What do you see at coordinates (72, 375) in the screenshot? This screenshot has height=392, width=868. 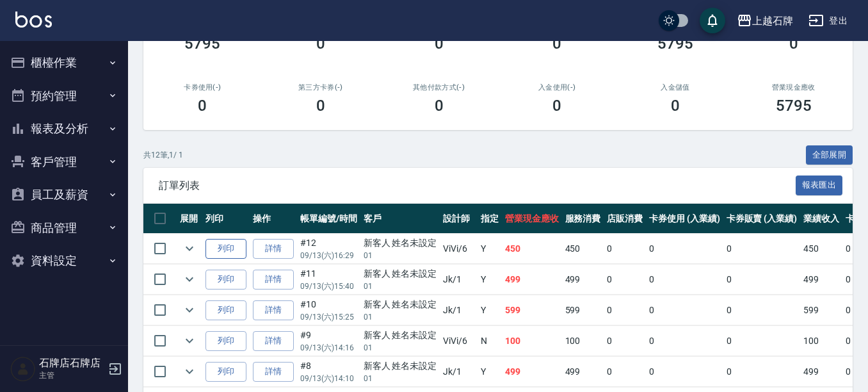 I see `p: 主管` at bounding box center [72, 375].